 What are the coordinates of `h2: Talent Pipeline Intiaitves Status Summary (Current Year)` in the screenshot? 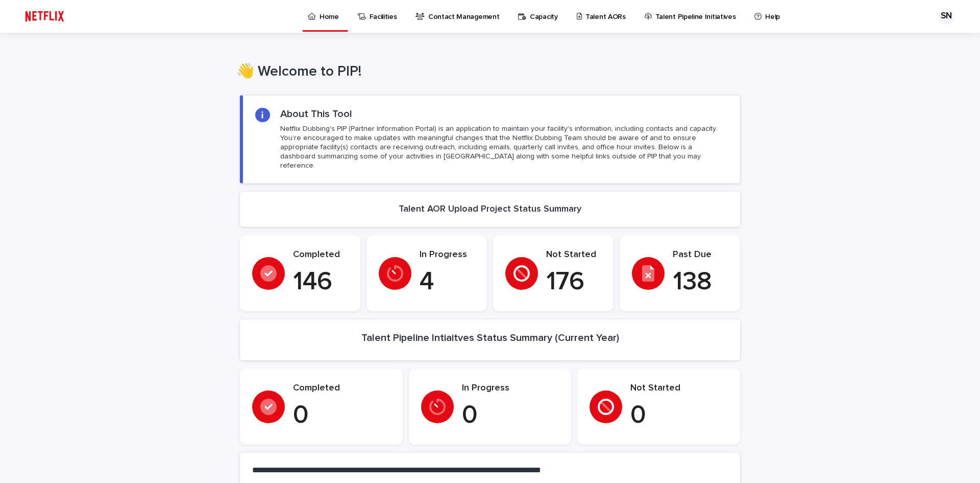 It's located at (490, 338).